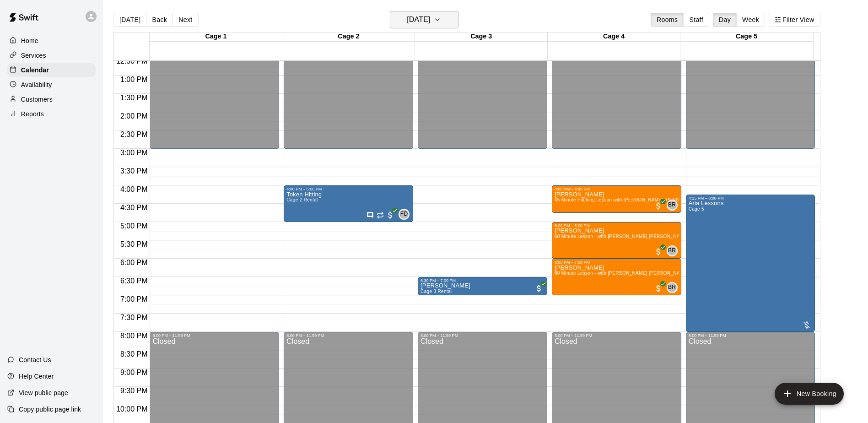 This screenshot has width=868, height=423. Describe the element at coordinates (751, 263) in the screenshot. I see `div: 4:15 PM – 8:00 PM: Aria Lessons` at that location.